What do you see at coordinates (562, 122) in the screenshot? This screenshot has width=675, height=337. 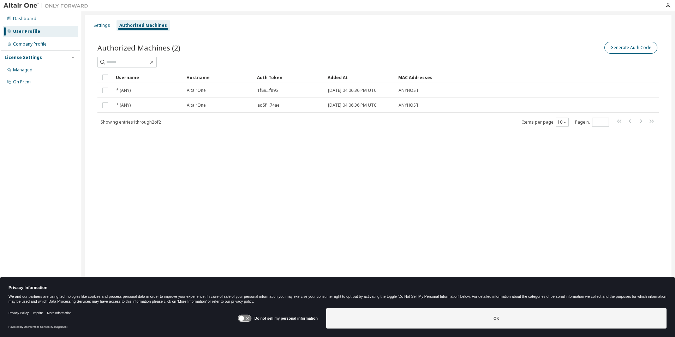 I see `button: 10` at bounding box center [562, 122].